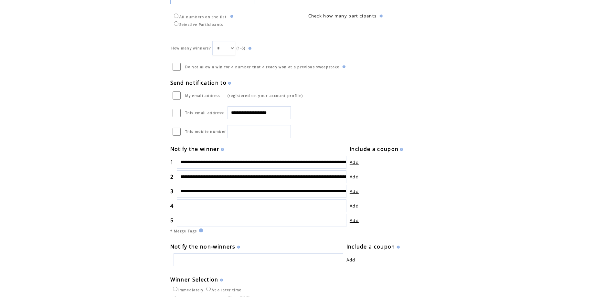  Describe the element at coordinates (175, 289) in the screenshot. I see `input: Immediately` at that location.